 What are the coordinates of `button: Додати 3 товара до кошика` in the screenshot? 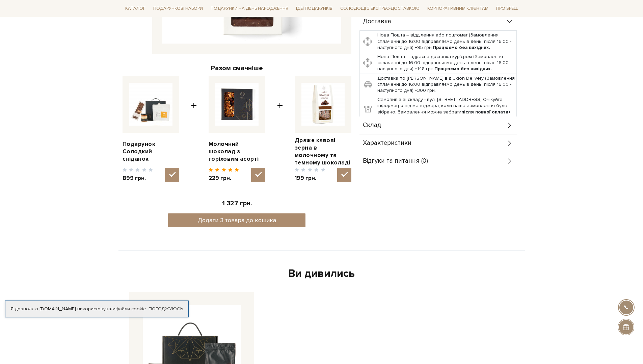 It's located at (237, 220).